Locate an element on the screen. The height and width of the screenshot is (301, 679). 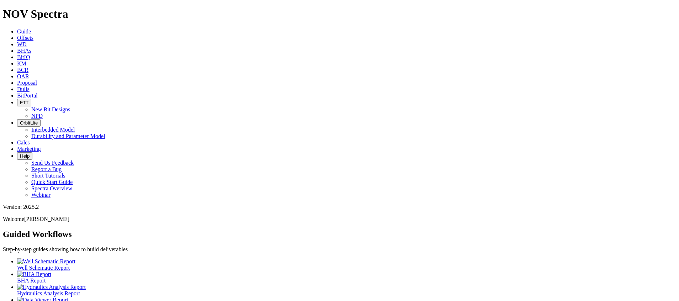
span: FTT is located at coordinates (24, 102).